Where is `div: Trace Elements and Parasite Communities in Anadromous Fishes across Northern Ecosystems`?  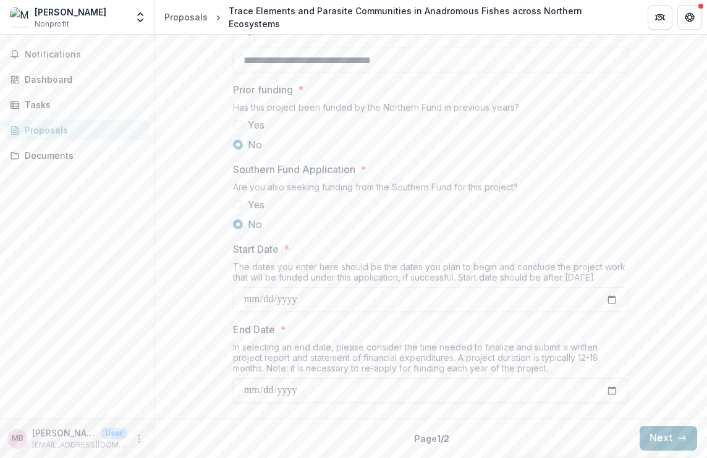 div: Trace Elements and Parasite Communities in Anadromous Fishes across Northern Ecosystems is located at coordinates (428, 17).